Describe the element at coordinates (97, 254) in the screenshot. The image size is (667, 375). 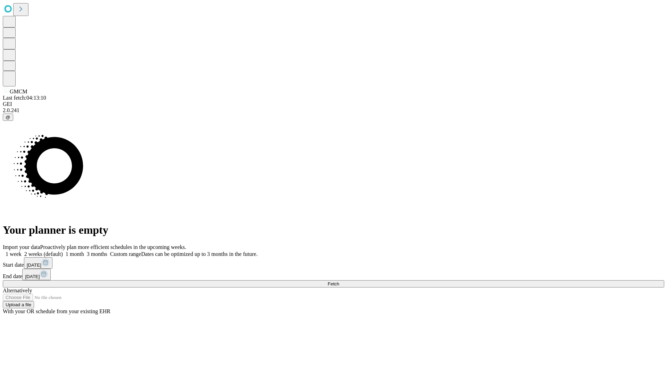
I see `span: 3 months` at that location.